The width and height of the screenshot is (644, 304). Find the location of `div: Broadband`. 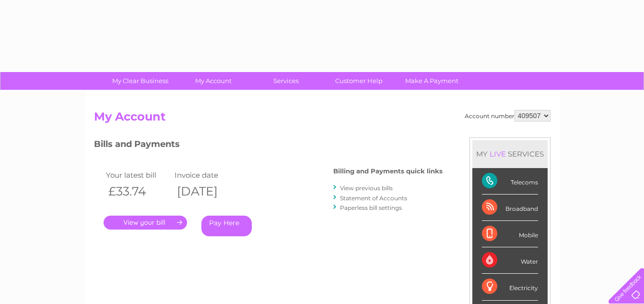

div: Broadband is located at coordinates (510, 207).